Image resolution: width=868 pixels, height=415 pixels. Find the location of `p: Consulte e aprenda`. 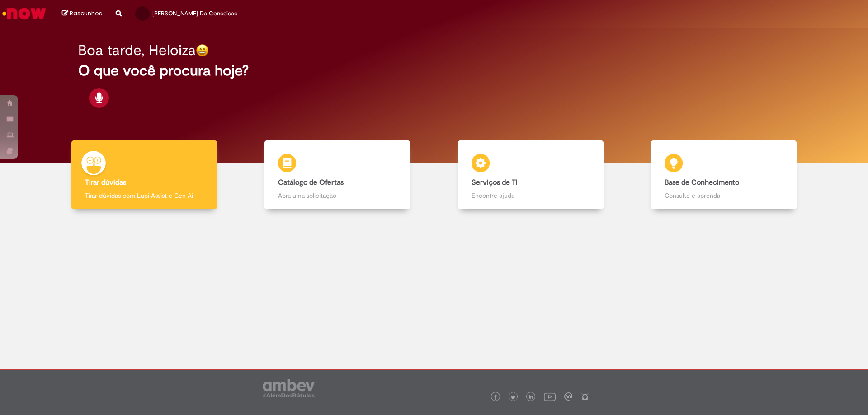

p: Consulte e aprenda is located at coordinates (723, 195).